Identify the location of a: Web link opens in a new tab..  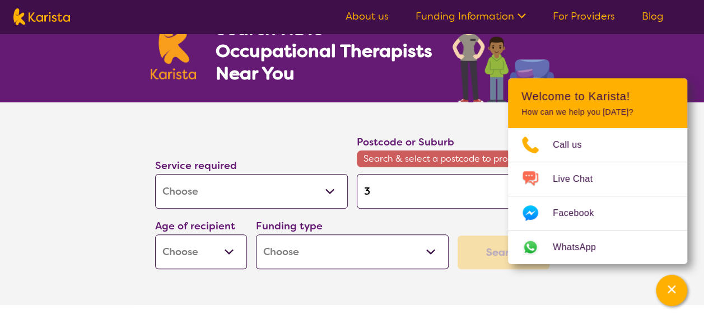
(598, 248).